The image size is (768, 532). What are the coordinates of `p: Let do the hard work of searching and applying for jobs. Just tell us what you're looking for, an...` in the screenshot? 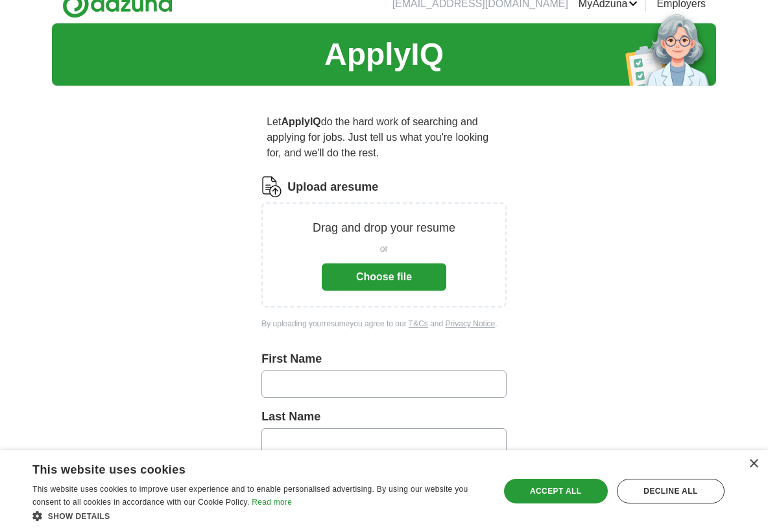 It's located at (384, 137).